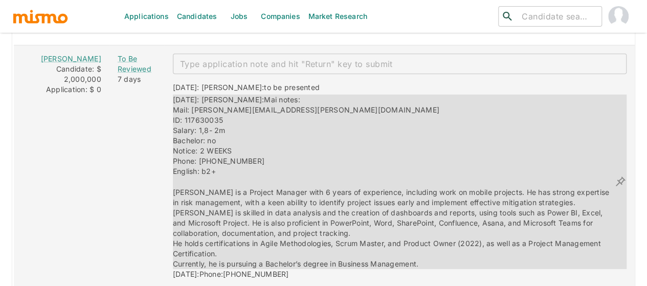 Image resolution: width=647 pixels, height=286 pixels. I want to click on div: Application: $ 0, so click(61, 90).